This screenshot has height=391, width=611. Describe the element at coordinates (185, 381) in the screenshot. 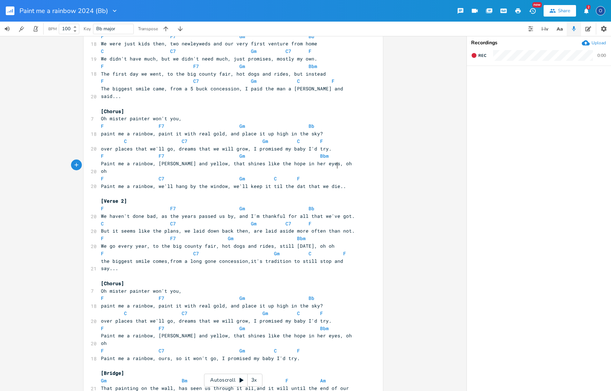

I see `span: Bm` at that location.